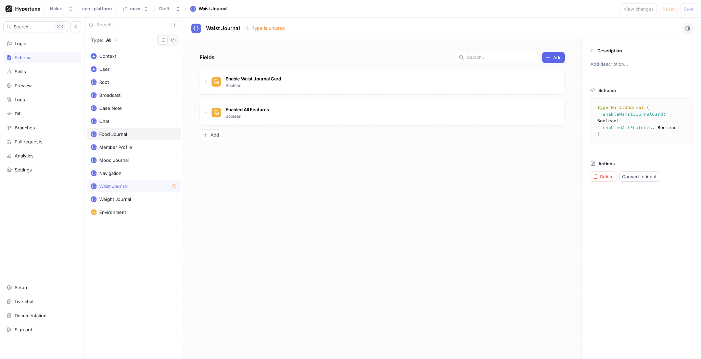  I want to click on div: Settings, so click(23, 170).